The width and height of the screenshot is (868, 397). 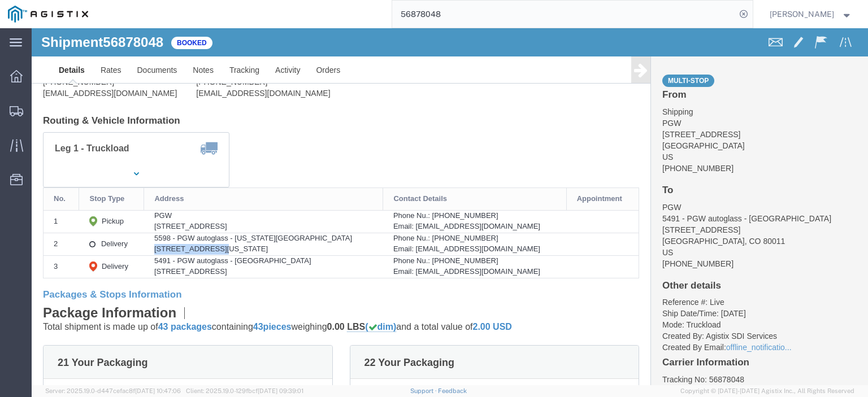 What do you see at coordinates (113, 391) in the screenshot?
I see `span: Server: 2025.19.0-d447cefac8f` at bounding box center [113, 391].